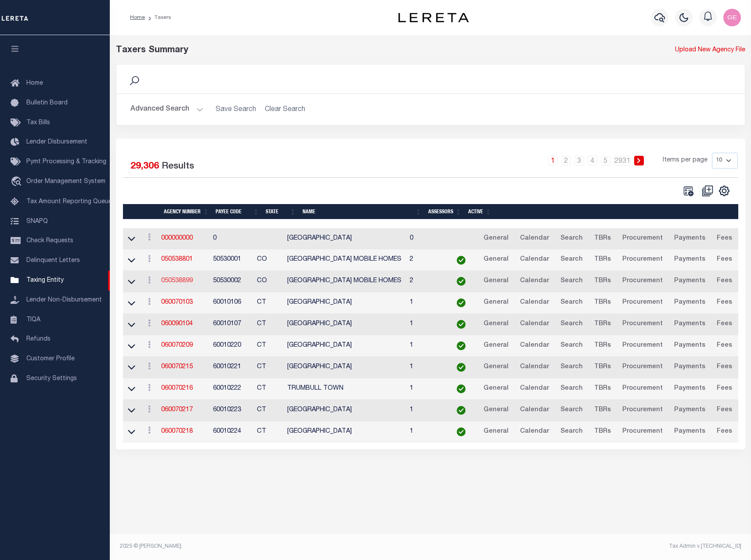  What do you see at coordinates (67, 162) in the screenshot?
I see `span: Pymt Processing & Tracking` at bounding box center [67, 162].